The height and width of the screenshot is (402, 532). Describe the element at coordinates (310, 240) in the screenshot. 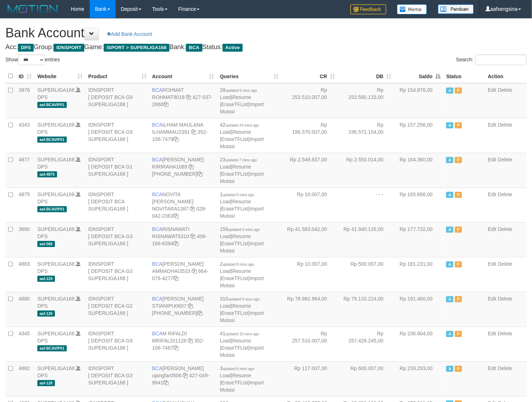

I see `td: Rp 41.583.042,00` at that location.